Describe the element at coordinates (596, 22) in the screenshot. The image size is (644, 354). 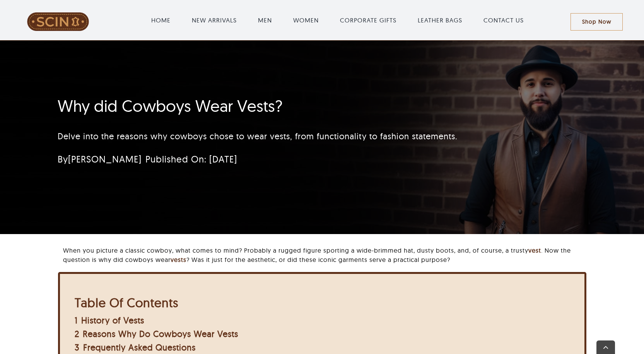
I see `span: Shop Now` at that location.